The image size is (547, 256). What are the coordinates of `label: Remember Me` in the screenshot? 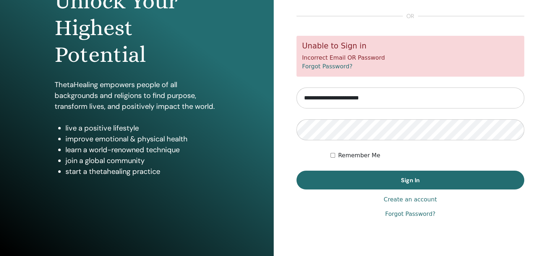 It's located at (359, 155).